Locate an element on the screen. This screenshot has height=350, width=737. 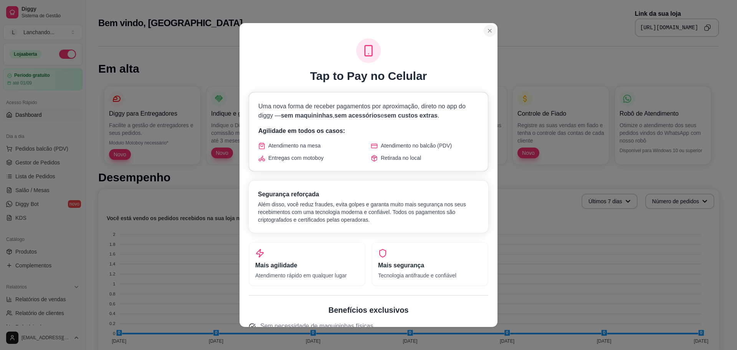
span: Sem necessidade de maquininhas físicas is located at coordinates (317, 326).